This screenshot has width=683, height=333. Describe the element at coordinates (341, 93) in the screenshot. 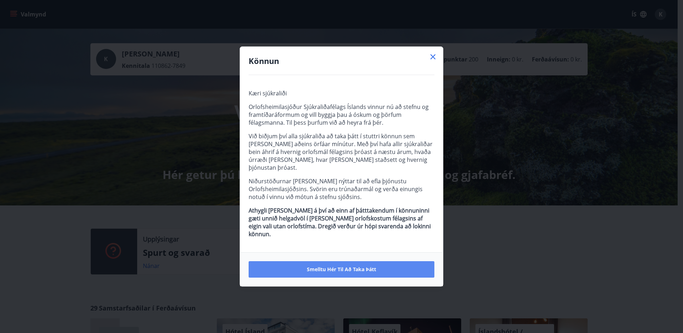

I see `p: Kæri sjúkraliði` at that location.